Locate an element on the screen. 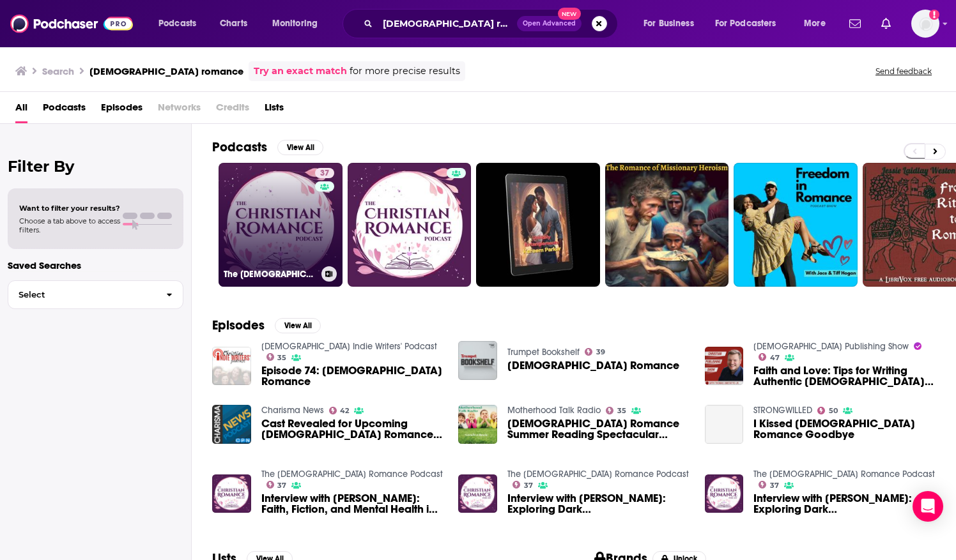 The image size is (956, 560). a: Interview with Mary Connealy: Faith, Fiction, and Mental Health in Christian Romance is located at coordinates (232, 494).